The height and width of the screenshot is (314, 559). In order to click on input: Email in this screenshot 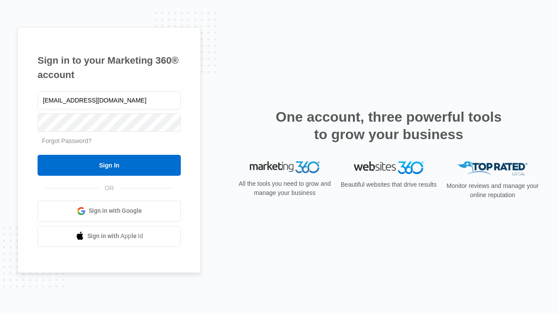, I will do `click(109, 100)`.